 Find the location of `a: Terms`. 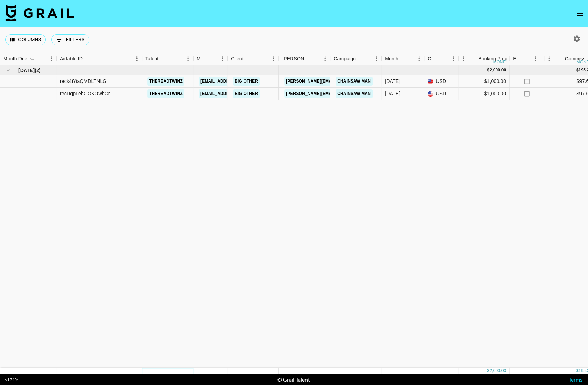

a: Terms is located at coordinates (575, 379).